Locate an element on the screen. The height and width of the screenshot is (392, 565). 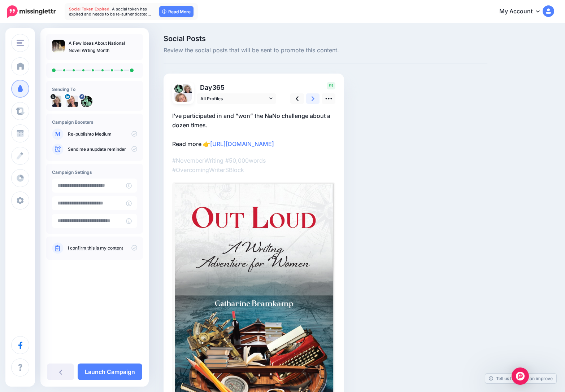
div: Open Intercom Messenger is located at coordinates (520, 376).